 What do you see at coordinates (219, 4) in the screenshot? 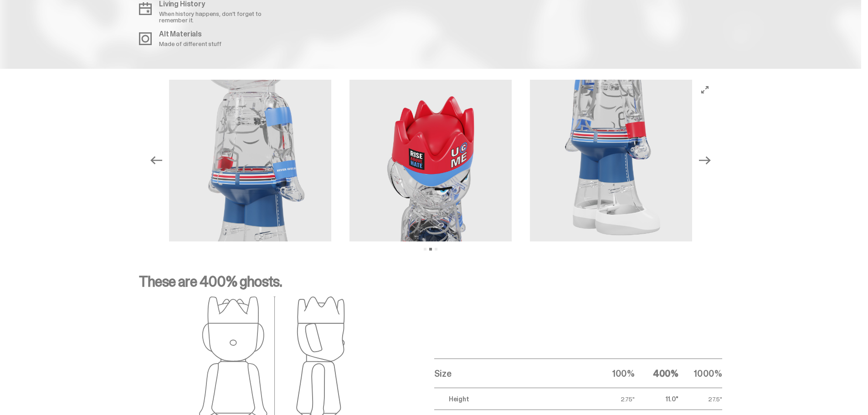
I see `p: Living History` at bounding box center [219, 4].